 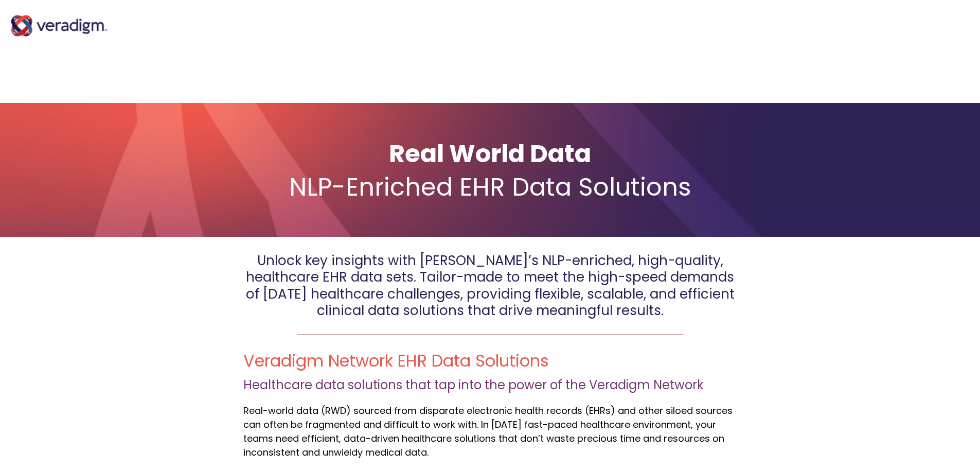 What do you see at coordinates (490, 153) in the screenshot?
I see `span: Real World Data` at bounding box center [490, 153].